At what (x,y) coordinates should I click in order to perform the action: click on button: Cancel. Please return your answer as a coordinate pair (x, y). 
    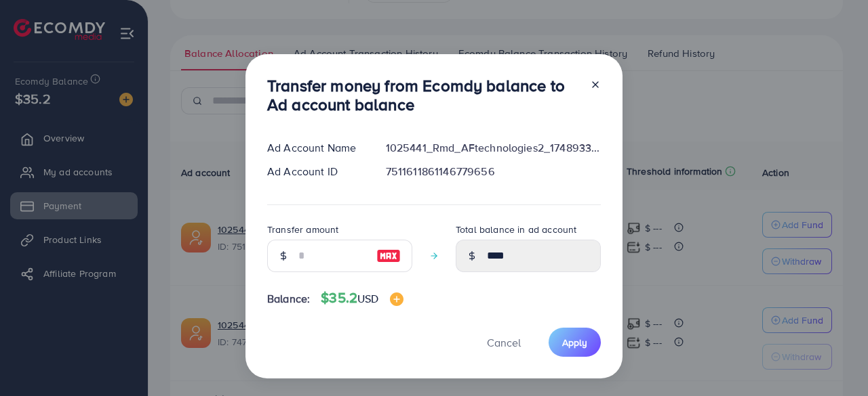
    Looking at the image, I should click on (503, 342).